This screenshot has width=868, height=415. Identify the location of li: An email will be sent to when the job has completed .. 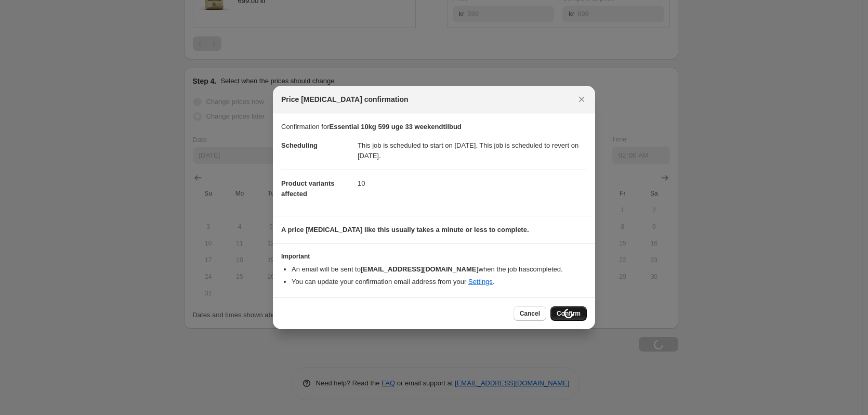
(439, 269).